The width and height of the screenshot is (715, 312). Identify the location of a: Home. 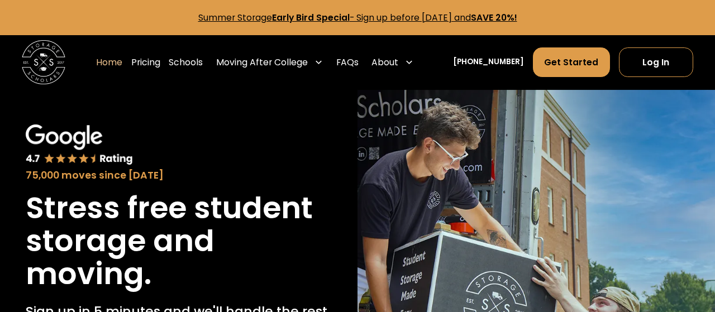
(109, 62).